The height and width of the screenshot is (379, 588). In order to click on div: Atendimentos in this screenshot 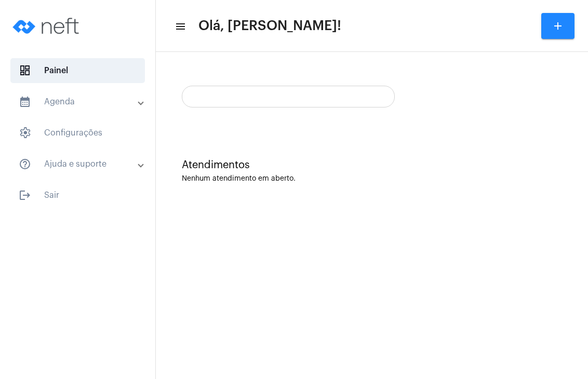, I will do `click(371, 165)`.